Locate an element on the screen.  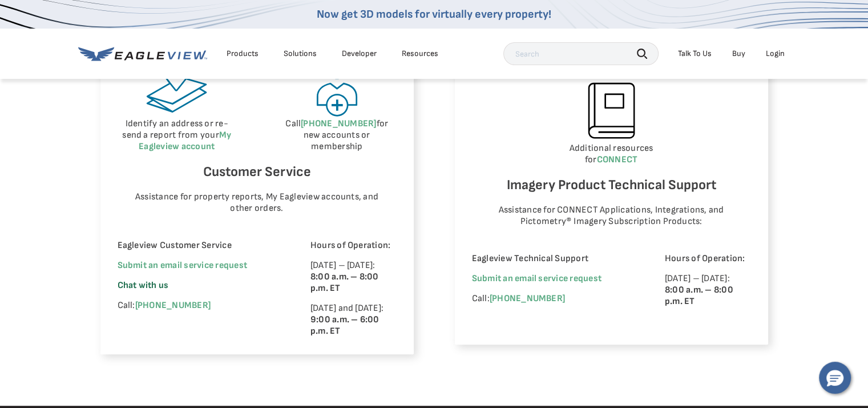
a: CONNECT is located at coordinates (617, 159).